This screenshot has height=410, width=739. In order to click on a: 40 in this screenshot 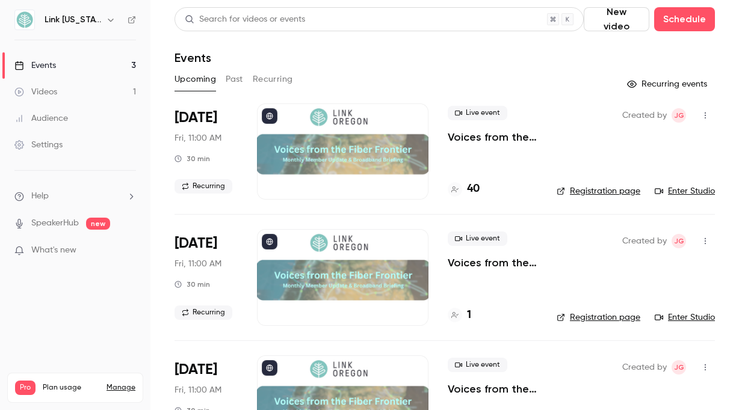, I will do `click(463, 189)`.